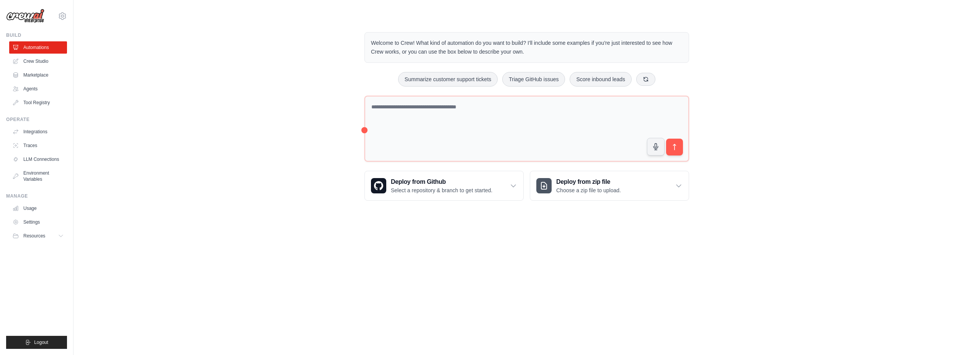 The height and width of the screenshot is (355, 980). I want to click on span: Step 1, so click(847, 289).